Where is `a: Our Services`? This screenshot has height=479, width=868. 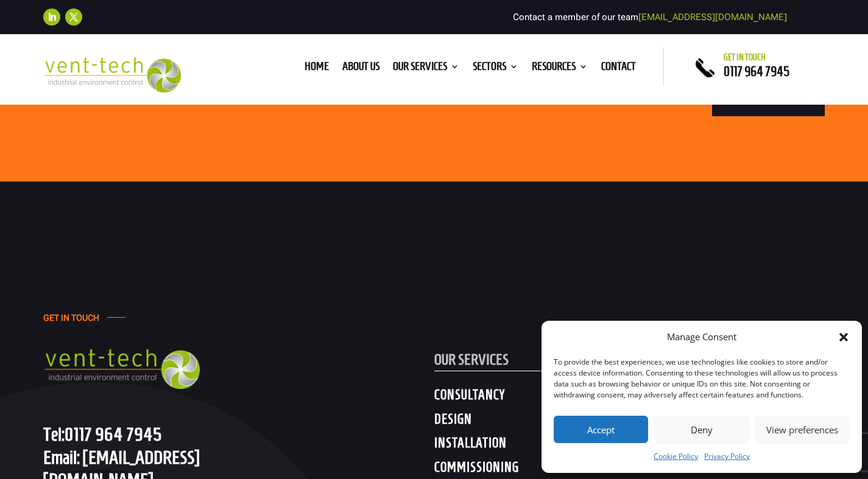 a: Our Services is located at coordinates (426, 69).